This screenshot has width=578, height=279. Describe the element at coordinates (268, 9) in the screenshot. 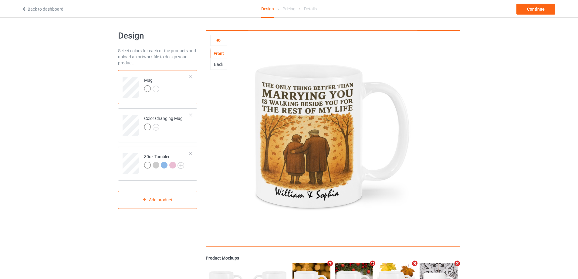

I see `div: Design` at that location.